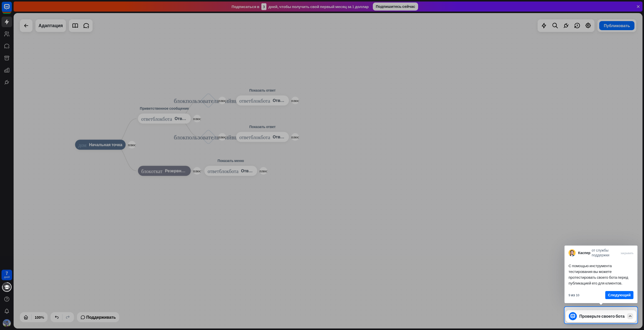  Describe the element at coordinates (601, 253) in the screenshot. I see `font: от службы поддержки` at that location.